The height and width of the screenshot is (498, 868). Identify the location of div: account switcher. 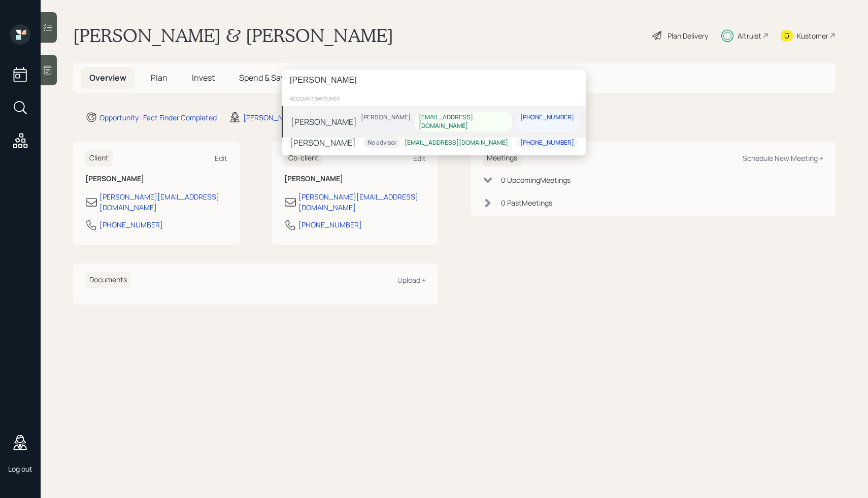
(434, 99).